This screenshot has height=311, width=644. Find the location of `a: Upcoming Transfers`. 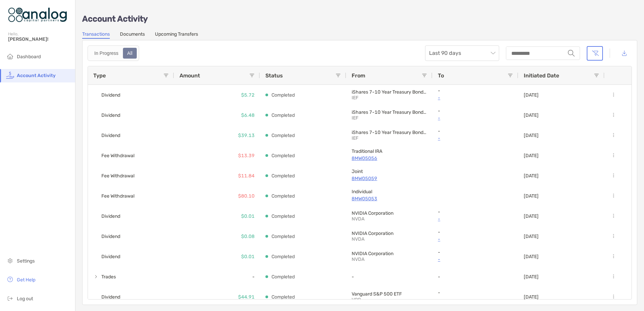

a: Upcoming Transfers is located at coordinates (177, 35).